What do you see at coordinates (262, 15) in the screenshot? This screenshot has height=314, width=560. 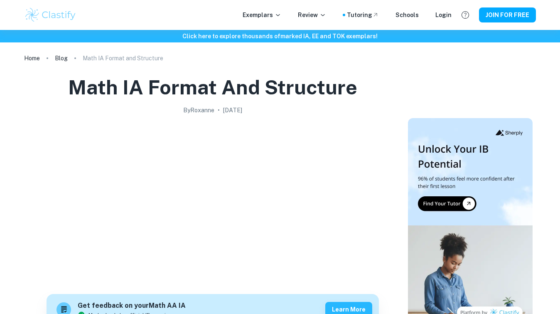 I see `p: Exemplars` at bounding box center [262, 15].